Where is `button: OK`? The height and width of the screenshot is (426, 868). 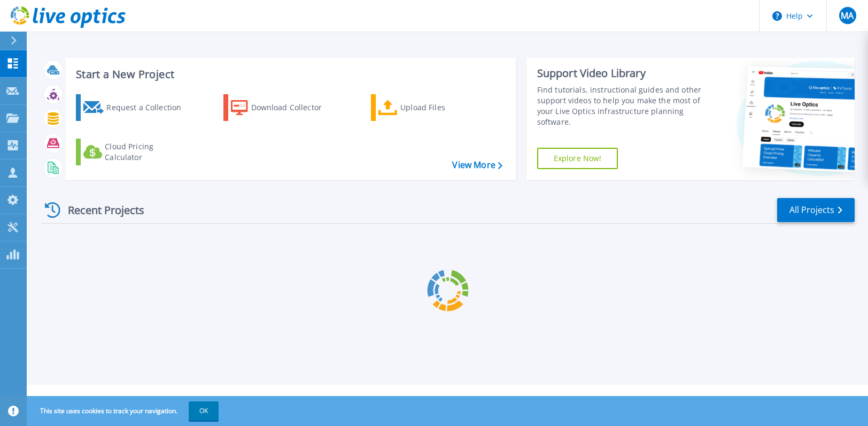
button: OK is located at coordinates (204, 410).